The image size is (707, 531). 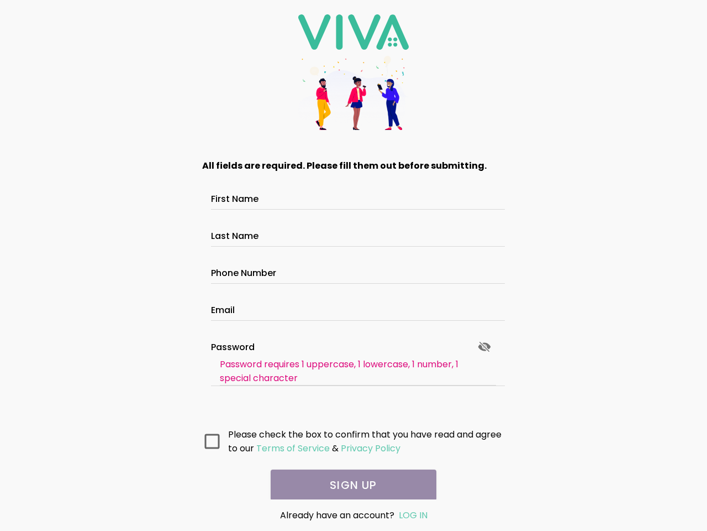 What do you see at coordinates (344, 165) in the screenshot?
I see `strong: All fields are required. Please fill them out before submitting.` at bounding box center [344, 165].